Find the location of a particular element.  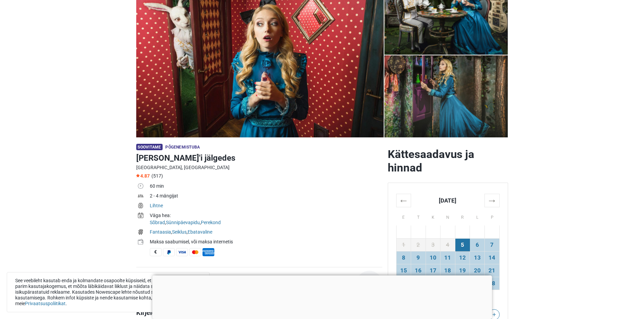

td: 15 is located at coordinates (403, 270).